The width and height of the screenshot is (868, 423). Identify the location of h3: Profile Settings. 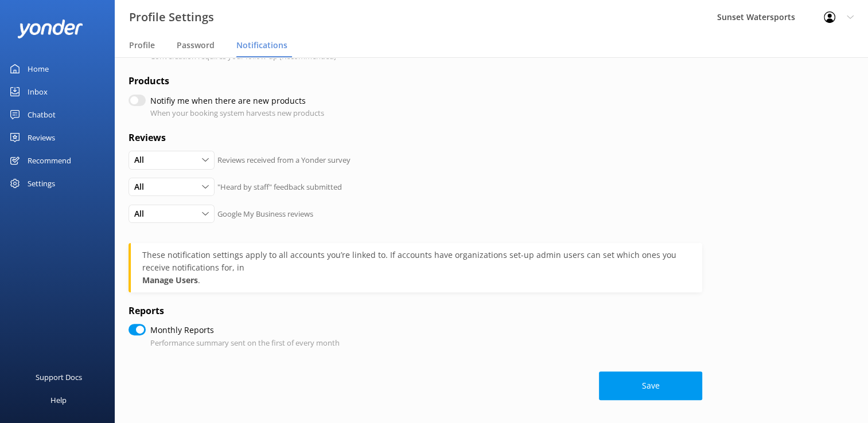
(171, 17).